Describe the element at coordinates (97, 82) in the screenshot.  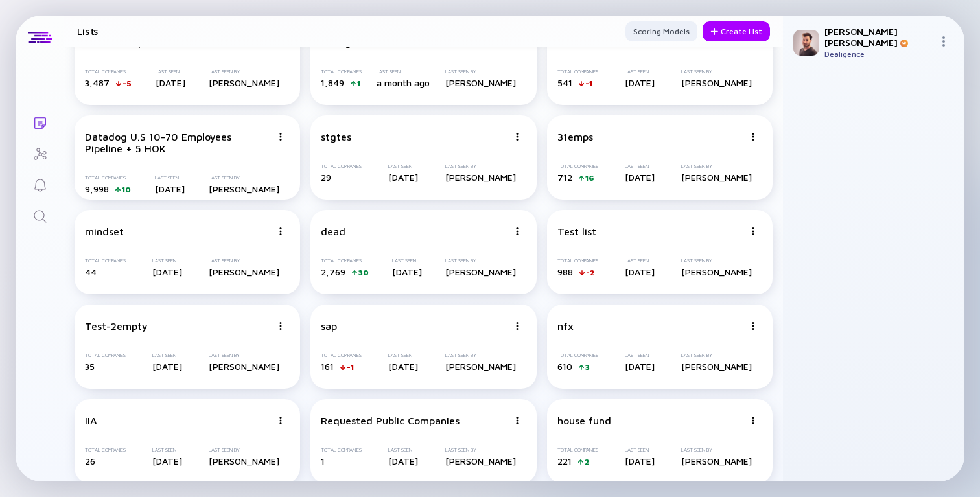
I see `span: 3,487` at that location.